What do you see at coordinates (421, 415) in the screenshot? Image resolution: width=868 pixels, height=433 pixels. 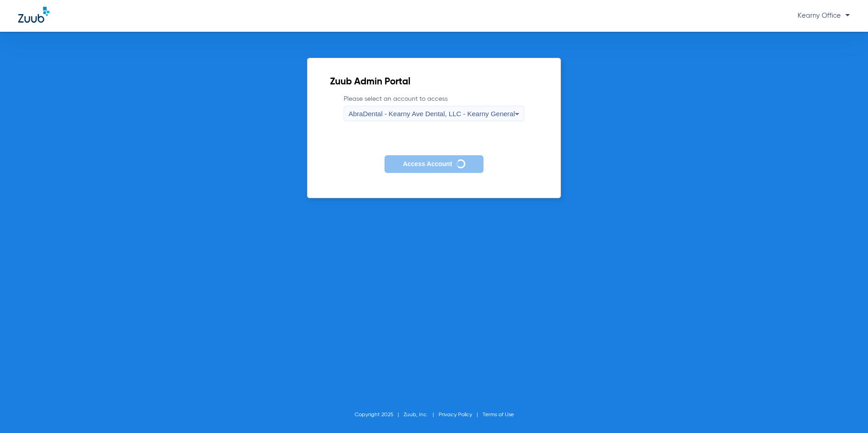 I see `li: Zuub, Inc.` at bounding box center [421, 415].